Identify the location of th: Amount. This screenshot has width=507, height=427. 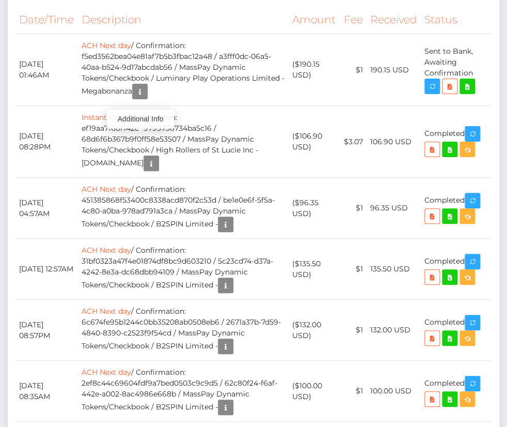
(315, 20).